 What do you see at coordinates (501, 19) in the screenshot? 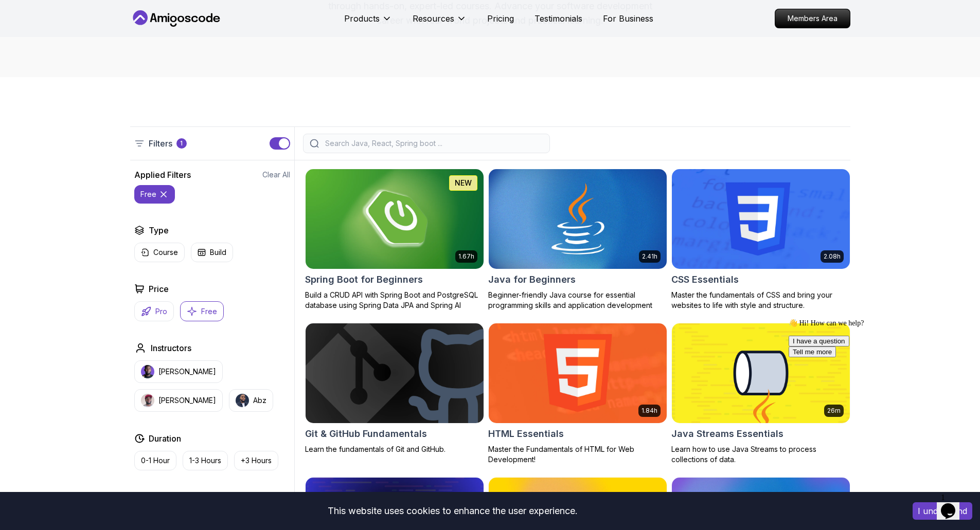
I see `p: Pricing` at bounding box center [501, 19].